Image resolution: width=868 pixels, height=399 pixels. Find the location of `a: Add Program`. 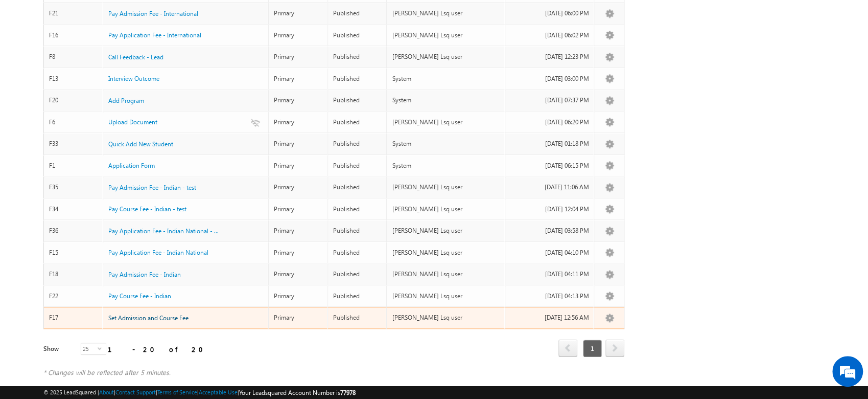

a: Add Program is located at coordinates (126, 101).